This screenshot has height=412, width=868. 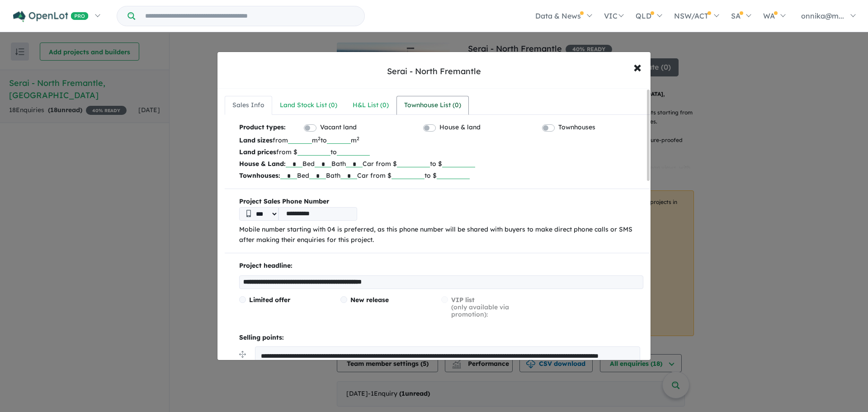 What do you see at coordinates (434, 72) in the screenshot?
I see `div: Serai - North Fremantle` at bounding box center [434, 72].